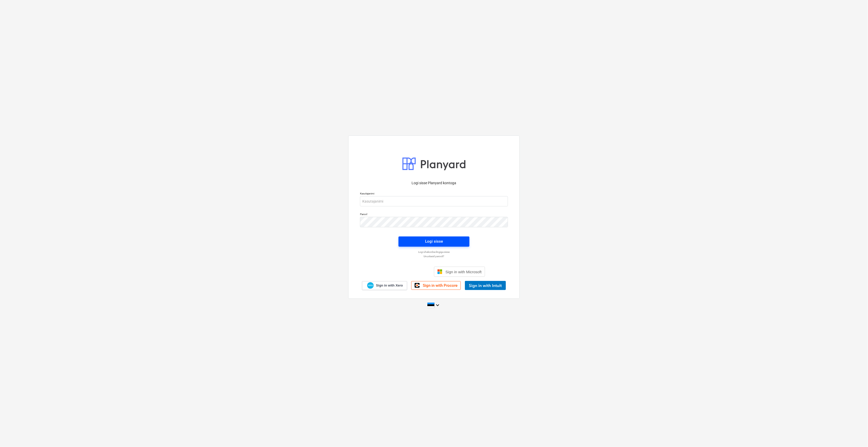 The image size is (868, 447). Describe the element at coordinates (434, 202) in the screenshot. I see `input: Kasutajanimi` at that location.